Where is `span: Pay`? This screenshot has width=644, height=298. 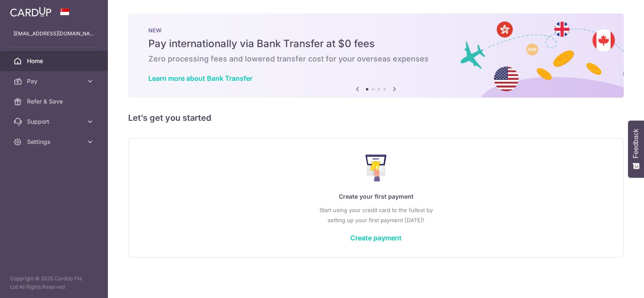
span: Pay is located at coordinates (55, 81).